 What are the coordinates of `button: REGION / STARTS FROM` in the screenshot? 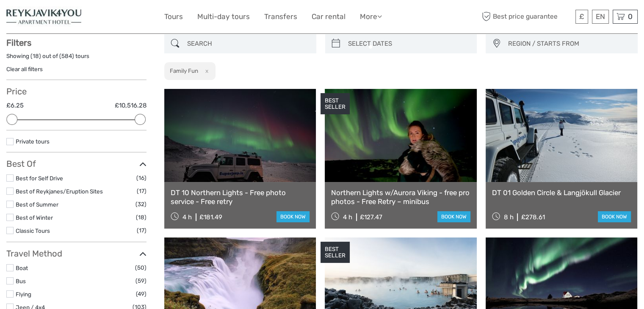 It's located at (569, 44).